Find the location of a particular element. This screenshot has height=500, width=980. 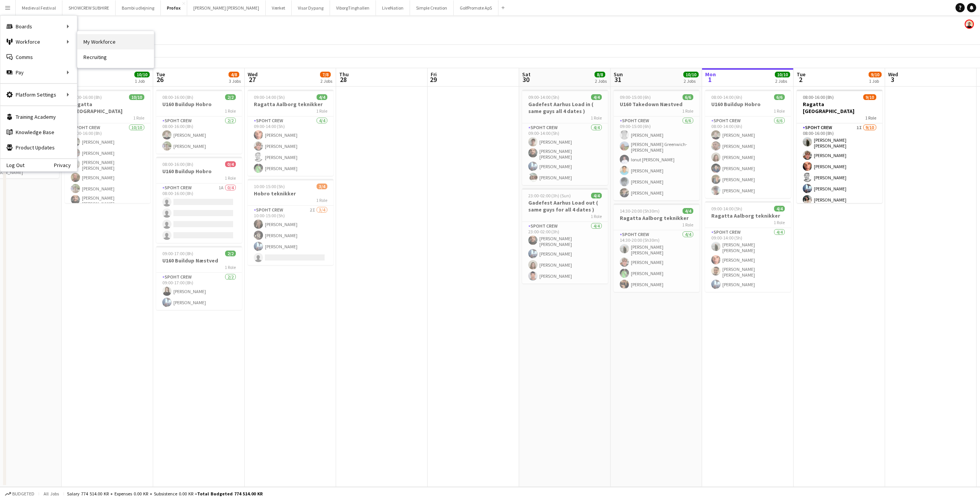

button: LiveNation is located at coordinates (393, 8).